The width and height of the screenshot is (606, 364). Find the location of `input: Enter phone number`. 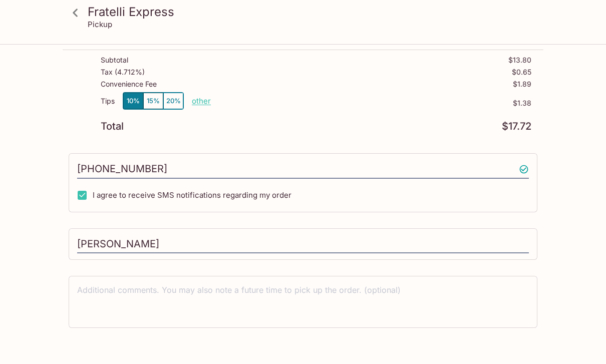

input: Enter phone number is located at coordinates (303, 169).